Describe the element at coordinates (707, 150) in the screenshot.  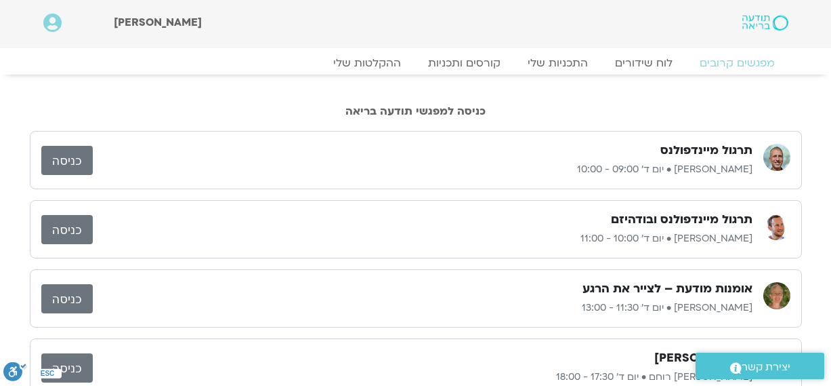
I see `h3: תרגול מיינדפולנס` at that location.